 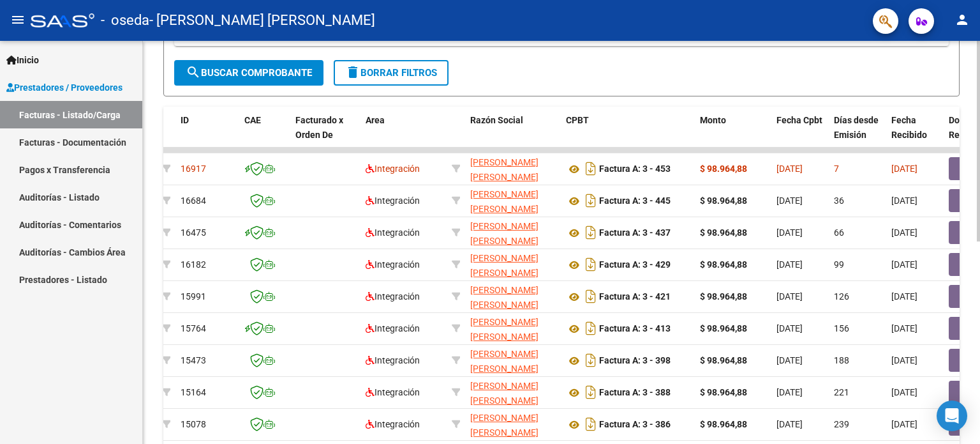 I want to click on div: Open Intercom Messenger, so click(x=952, y=416).